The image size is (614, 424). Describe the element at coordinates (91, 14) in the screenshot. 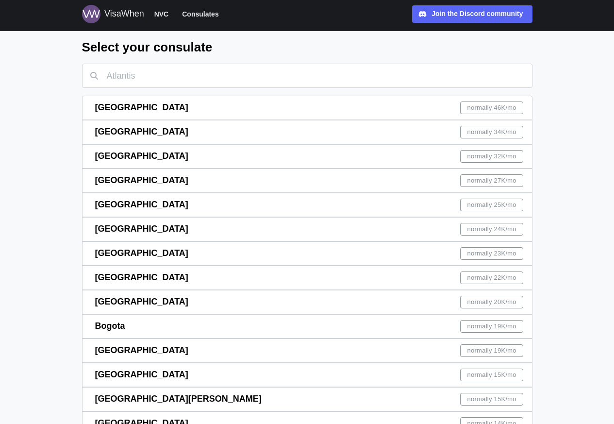

I see `img: Logo for VisaWhen` at that location.